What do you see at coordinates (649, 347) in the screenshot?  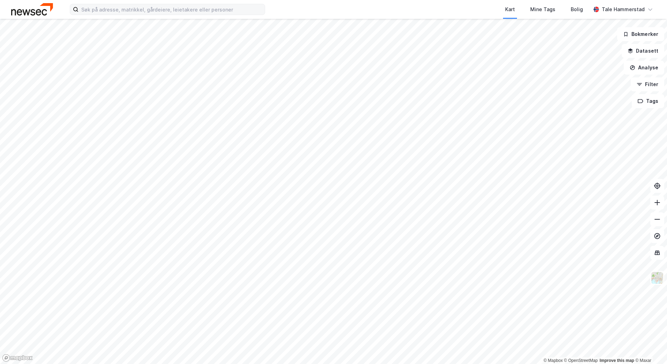 I see `div: Kontrollprogram for chat` at bounding box center [649, 347].